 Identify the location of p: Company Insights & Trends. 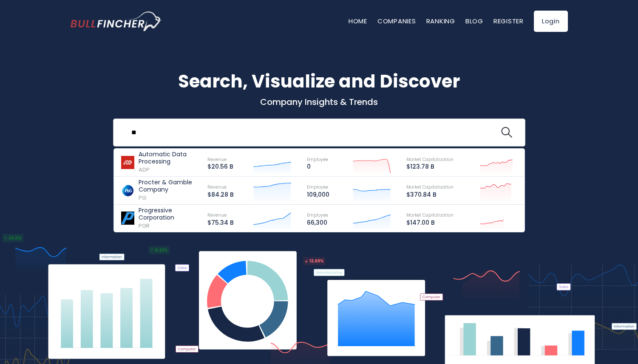
(320, 102).